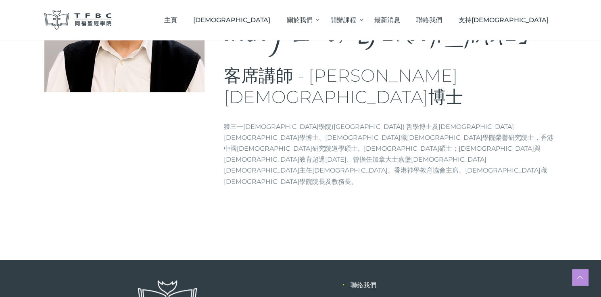 This screenshot has width=601, height=297. What do you see at coordinates (581, 277) in the screenshot?
I see `a: Scroll to top` at bounding box center [581, 277].